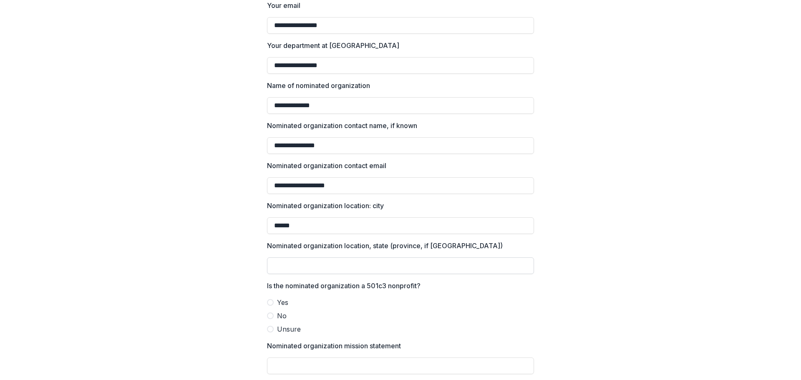 The height and width of the screenshot is (380, 801). What do you see at coordinates (327, 166) in the screenshot?
I see `p: Nominated organization contact email` at bounding box center [327, 166].